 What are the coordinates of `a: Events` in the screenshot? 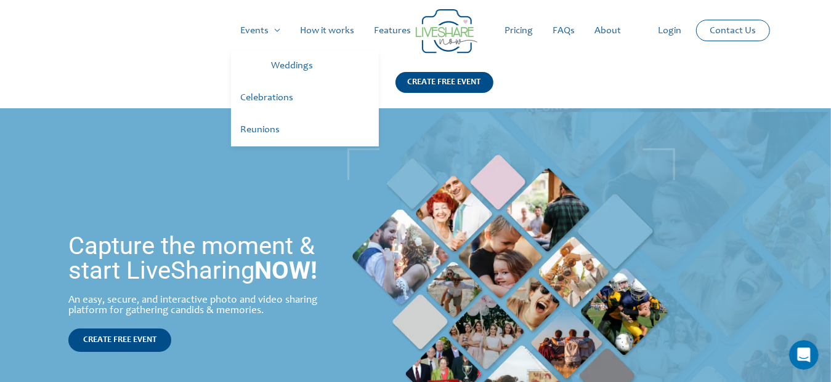 It's located at (260, 31).